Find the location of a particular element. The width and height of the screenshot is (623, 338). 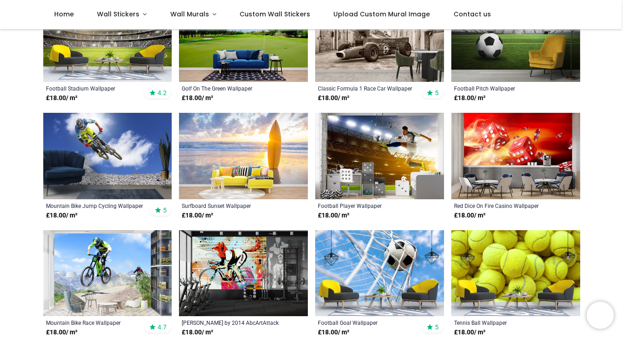

img: Football Goal Wall Mural Wallpaper is located at coordinates (379, 273).